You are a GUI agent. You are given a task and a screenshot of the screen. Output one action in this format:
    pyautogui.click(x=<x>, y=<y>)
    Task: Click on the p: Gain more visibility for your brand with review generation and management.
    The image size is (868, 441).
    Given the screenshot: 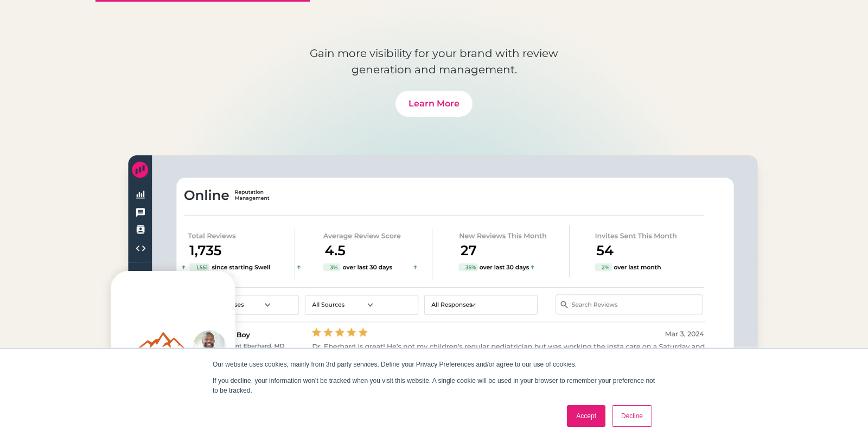 What is the action you would take?
    pyautogui.click(x=434, y=61)
    